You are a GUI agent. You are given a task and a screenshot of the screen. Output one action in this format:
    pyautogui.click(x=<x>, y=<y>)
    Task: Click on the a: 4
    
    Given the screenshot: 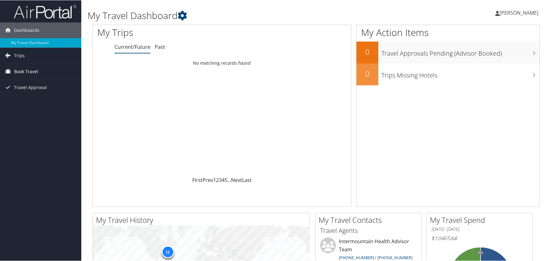 What is the action you would take?
    pyautogui.click(x=223, y=180)
    